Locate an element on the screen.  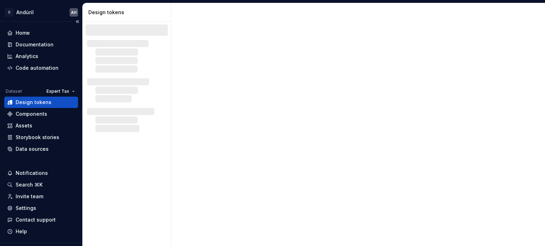
div: Notifications is located at coordinates (32, 173).